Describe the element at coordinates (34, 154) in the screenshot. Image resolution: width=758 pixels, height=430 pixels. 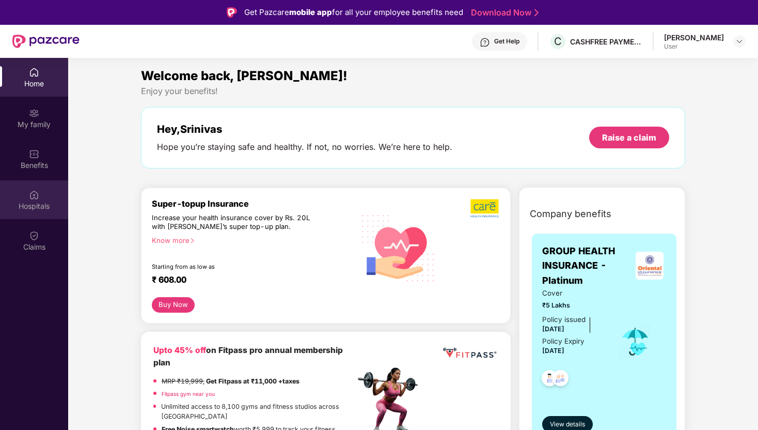
I see `img: svg+xml;base64,PHN2ZyBpZD0iQmVuZWZpdHMiIHhtbG5zPSJodHRwOi8vd3d3LnczLm9yZy8yMDAwL3N2ZyIgd2lkdGg9Ij...` at that location.